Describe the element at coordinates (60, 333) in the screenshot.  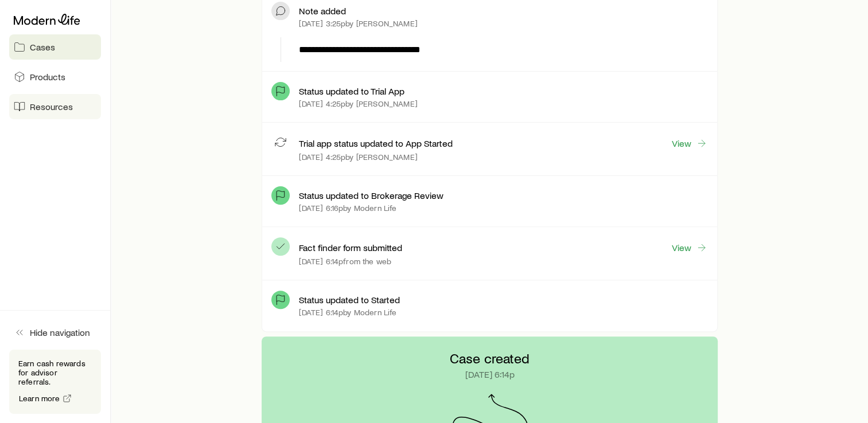
I see `span: Hide navigation` at that location.